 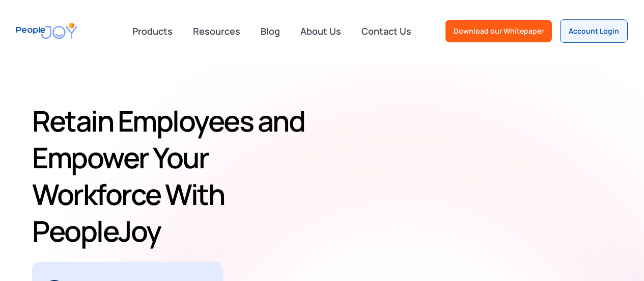 I want to click on a: Blog, so click(x=270, y=31).